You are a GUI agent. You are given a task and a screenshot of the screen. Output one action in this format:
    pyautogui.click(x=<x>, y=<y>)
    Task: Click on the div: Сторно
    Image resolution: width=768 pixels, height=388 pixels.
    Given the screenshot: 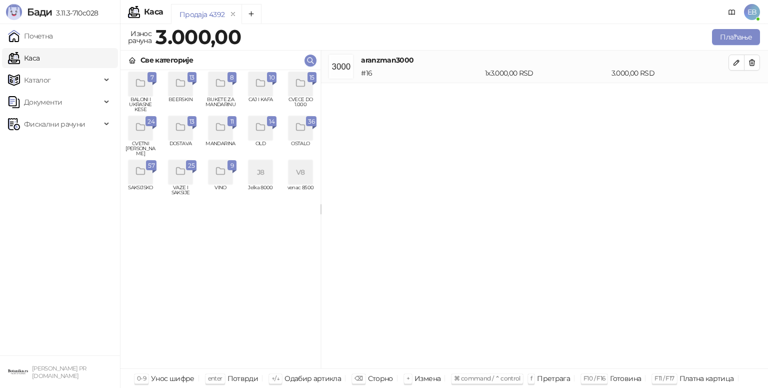 What is the action you would take?
    pyautogui.click(x=381, y=378)
    